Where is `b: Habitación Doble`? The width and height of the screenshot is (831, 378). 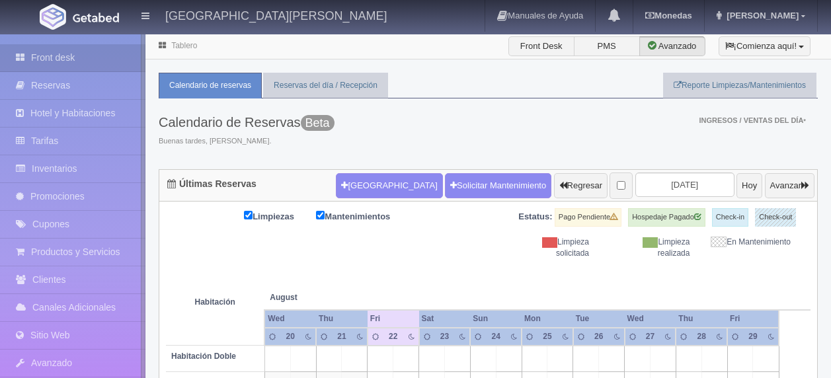 b: Habitación Doble is located at coordinates (204, 356).